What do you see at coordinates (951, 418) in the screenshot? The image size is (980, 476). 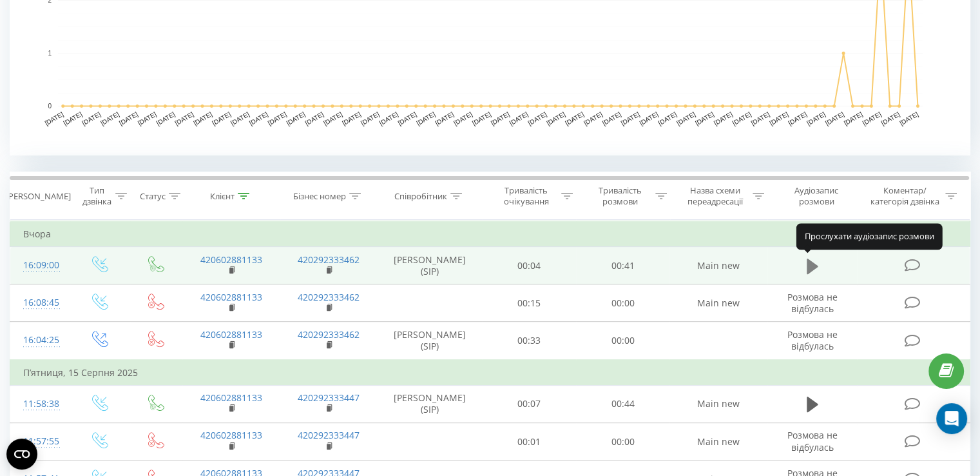 I see `div: Open Intercom Messenger` at bounding box center [951, 418].